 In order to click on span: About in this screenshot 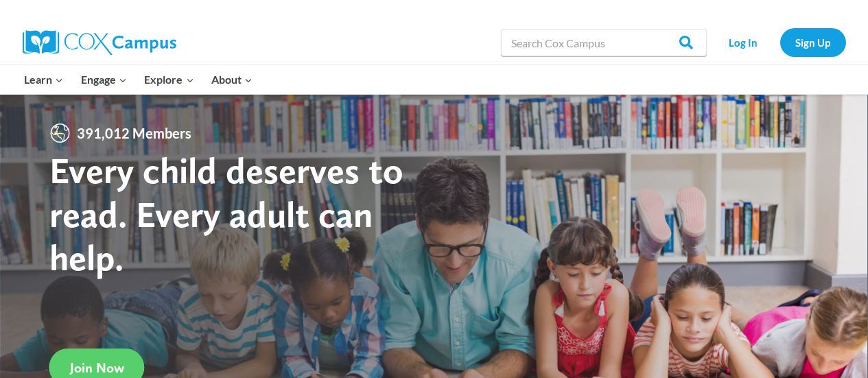, I will do `click(232, 79)`.